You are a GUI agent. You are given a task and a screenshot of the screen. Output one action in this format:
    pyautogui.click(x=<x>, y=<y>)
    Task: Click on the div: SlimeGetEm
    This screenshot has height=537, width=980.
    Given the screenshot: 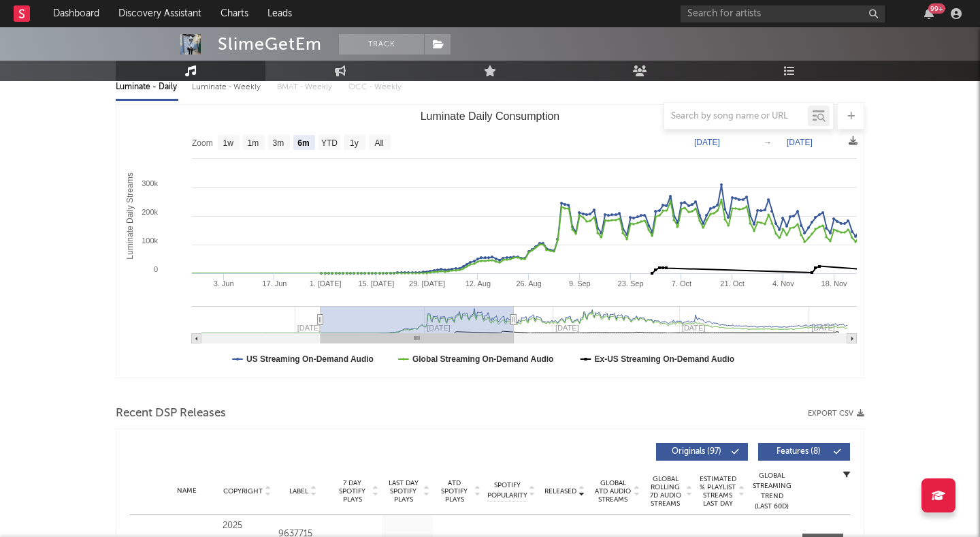 What is the action you would take?
    pyautogui.click(x=270, y=44)
    